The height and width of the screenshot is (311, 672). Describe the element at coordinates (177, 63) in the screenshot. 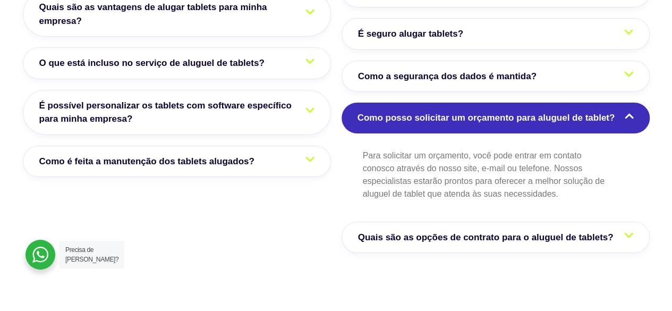

I see `a: O que está incluso no serviço de aluguel de tablets?` at that location.